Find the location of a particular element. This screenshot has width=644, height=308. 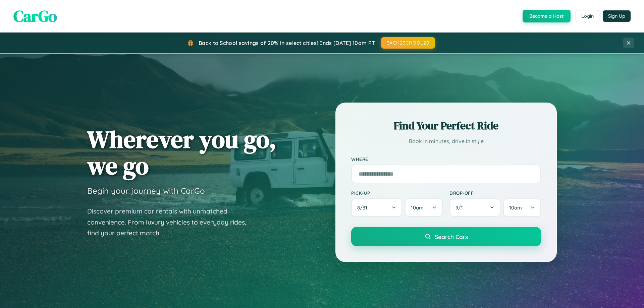

span: CarGo is located at coordinates (35, 16).